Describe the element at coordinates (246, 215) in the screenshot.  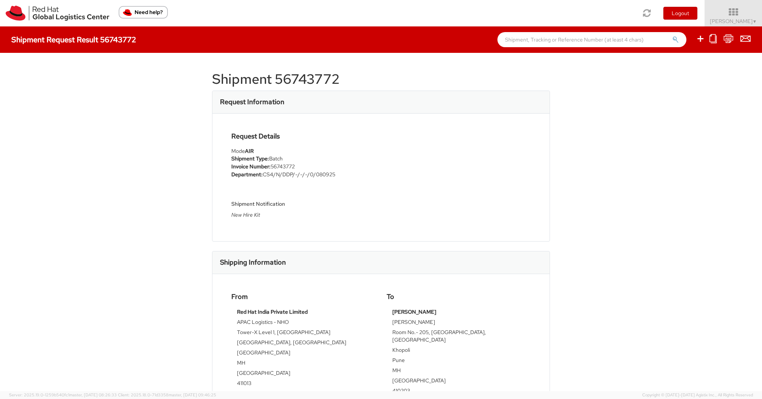
I see `i: New Hire Kit` at that location.